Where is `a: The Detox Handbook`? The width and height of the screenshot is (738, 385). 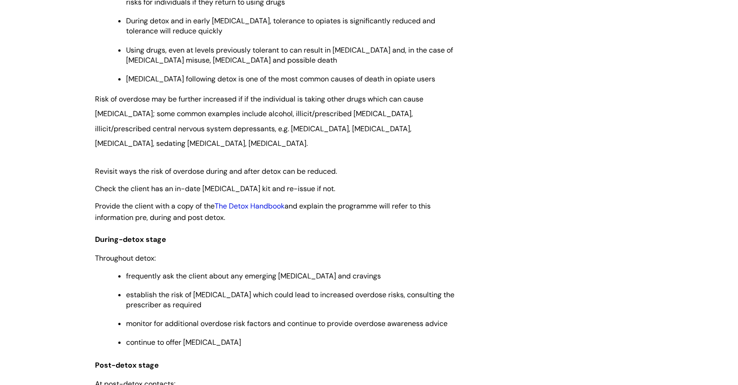 a: The Detox Handbook is located at coordinates (249, 206).